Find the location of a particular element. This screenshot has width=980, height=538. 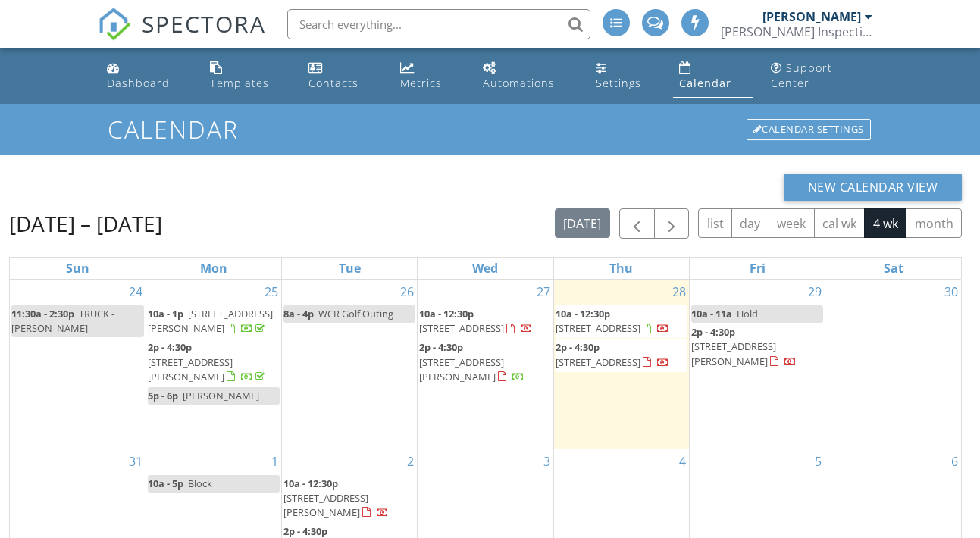

a: Calendar Settings is located at coordinates (808, 130).